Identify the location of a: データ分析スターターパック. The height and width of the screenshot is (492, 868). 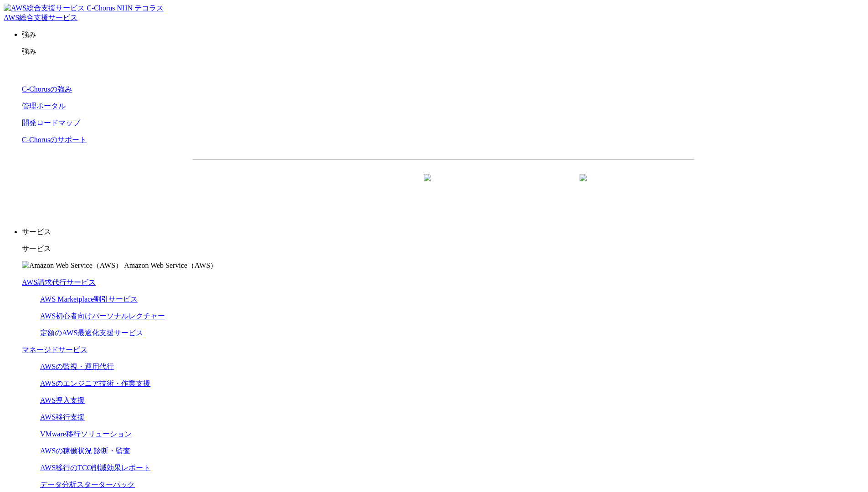
(88, 484).